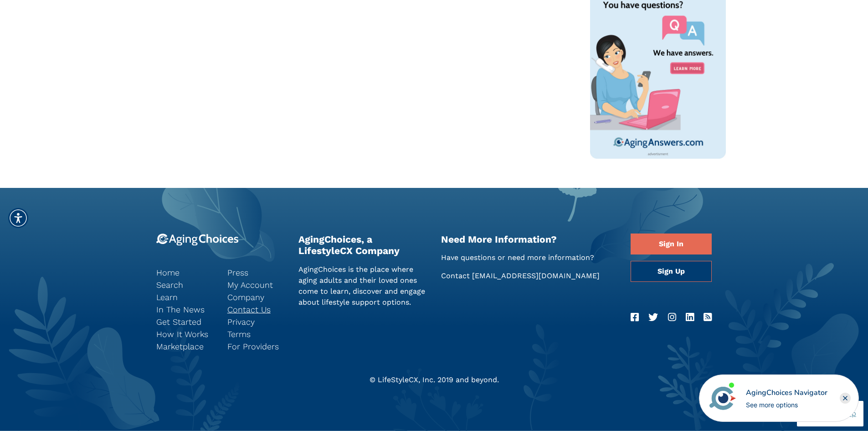  Describe the element at coordinates (185, 309) in the screenshot. I see `a: In The News` at that location.